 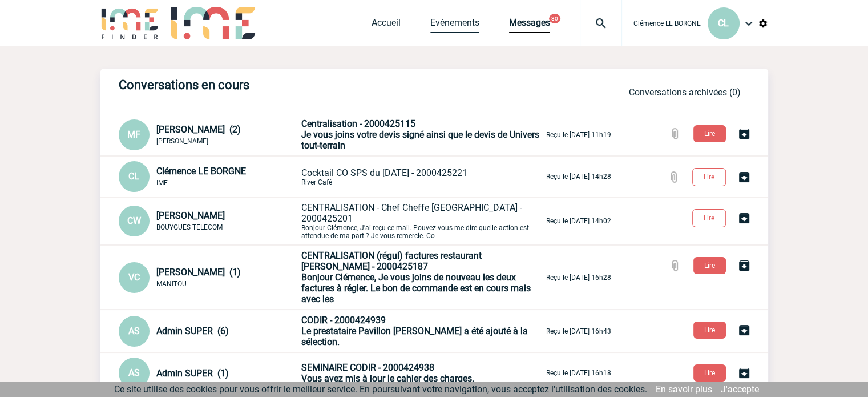 What do you see at coordinates (190, 227) in the screenshot?
I see `span: BOUYGUES TELECOM` at bounding box center [190, 227].